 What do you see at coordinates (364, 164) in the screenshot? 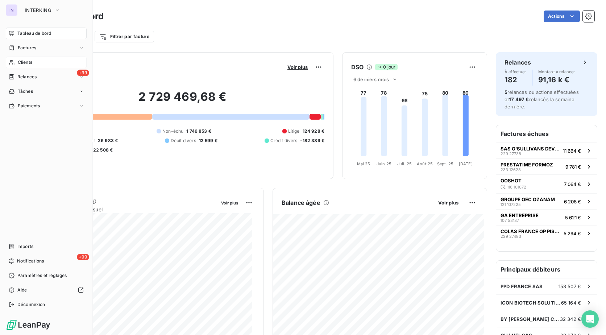
I see `tspan: Mai 25` at bounding box center [364, 164].